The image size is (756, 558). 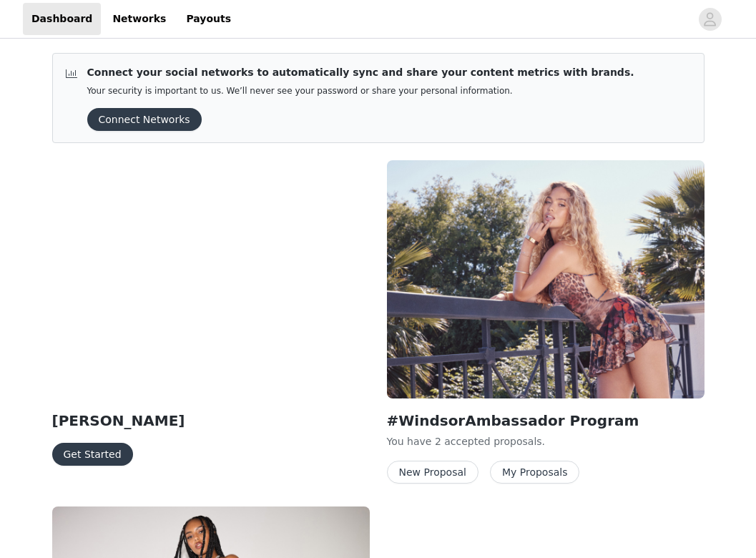 What do you see at coordinates (360, 90) in the screenshot?
I see `p: Your security is important to us. We’ll never see your password or share your personal information.` at bounding box center [360, 90].